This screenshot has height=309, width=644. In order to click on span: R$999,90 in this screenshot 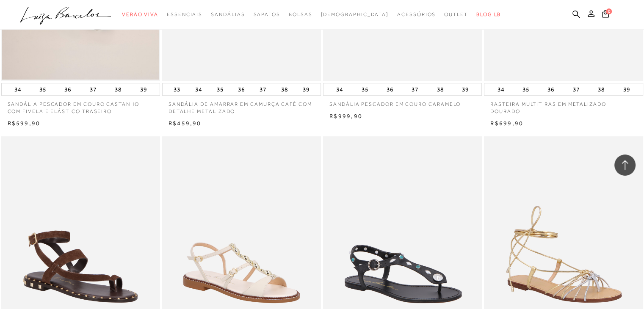, I will do `click(346, 116)`.